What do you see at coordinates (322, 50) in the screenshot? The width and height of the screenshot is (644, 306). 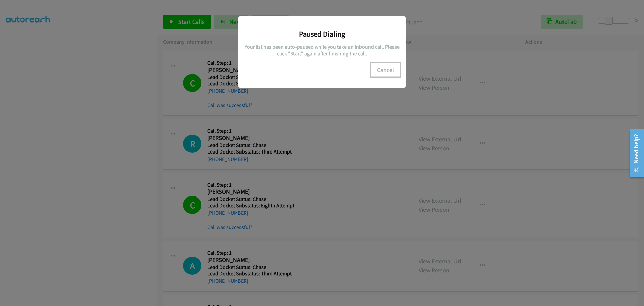 I see `h5: Your list has been auto-paused while you take an inbound call. Please click "Start" again after f...` at bounding box center [322, 50].